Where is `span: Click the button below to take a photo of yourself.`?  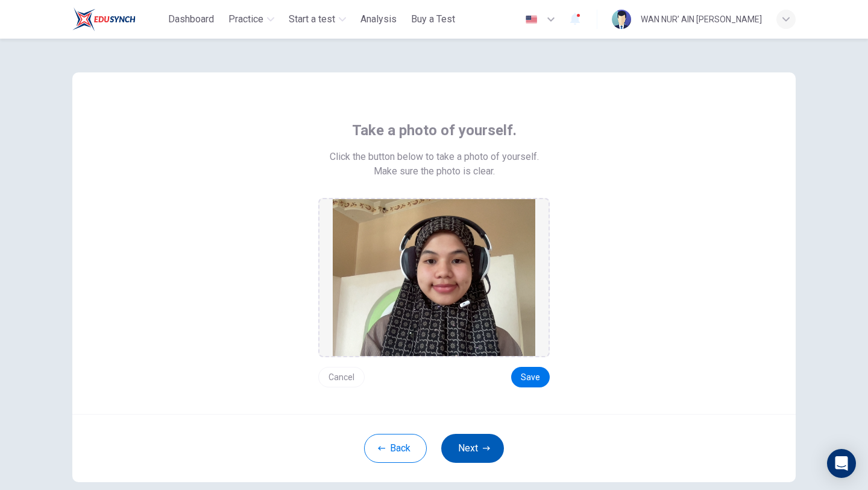
span: Click the button below to take a photo of yourself. is located at coordinates (434, 157).